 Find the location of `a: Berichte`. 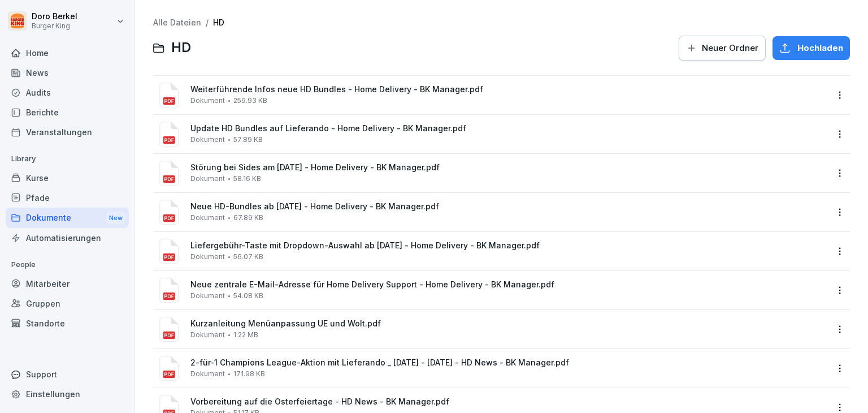

a: Berichte is located at coordinates (67, 112).